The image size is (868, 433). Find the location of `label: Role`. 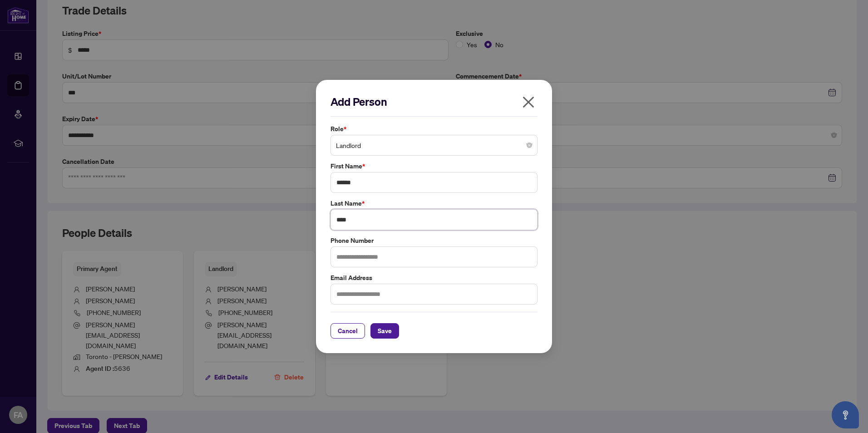

label: Role is located at coordinates (434, 129).